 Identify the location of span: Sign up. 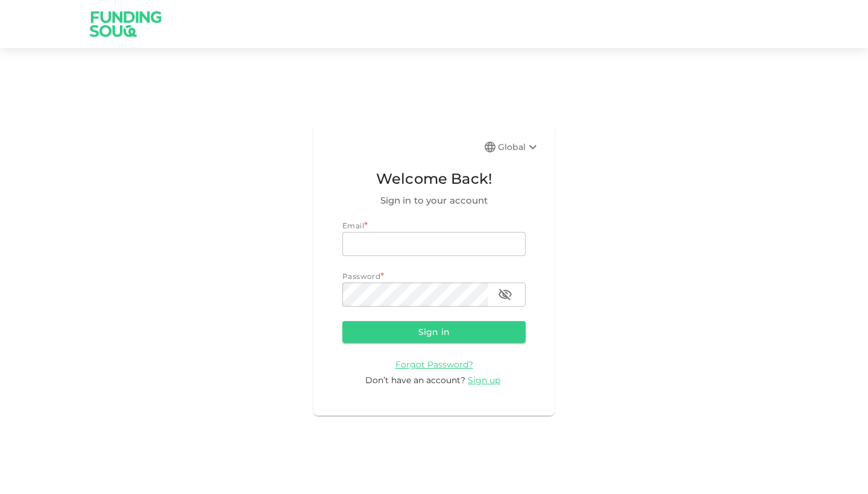
(484, 380).